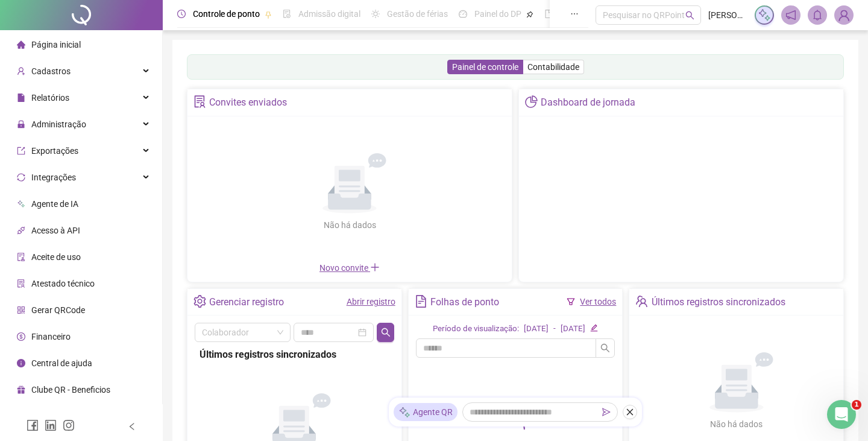 Image resolution: width=868 pixels, height=441 pixels. Describe the element at coordinates (857, 405) in the screenshot. I see `span: 1` at that location.